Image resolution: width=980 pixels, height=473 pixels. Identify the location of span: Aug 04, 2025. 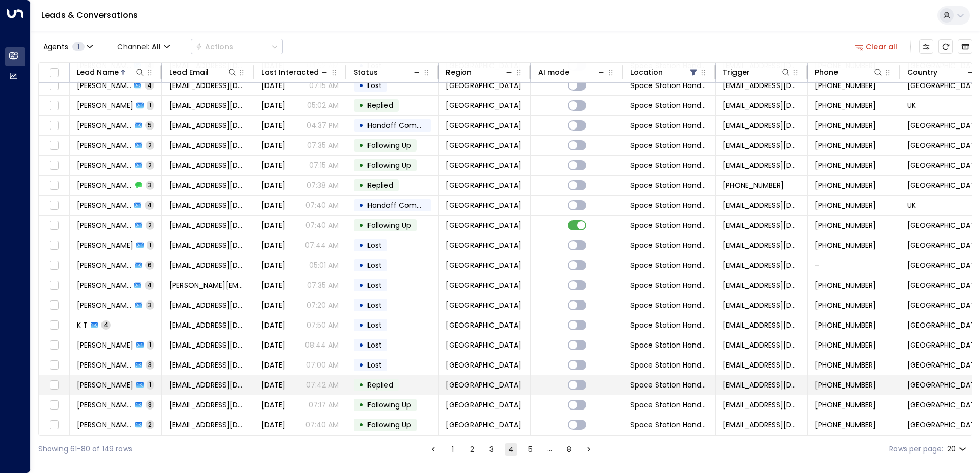
(273, 165).